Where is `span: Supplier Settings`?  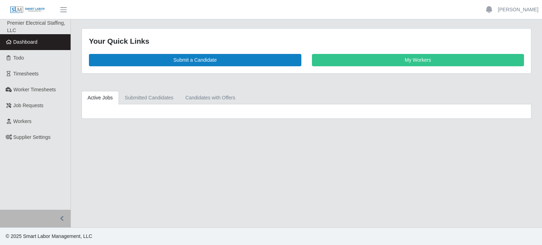 span: Supplier Settings is located at coordinates (32, 137).